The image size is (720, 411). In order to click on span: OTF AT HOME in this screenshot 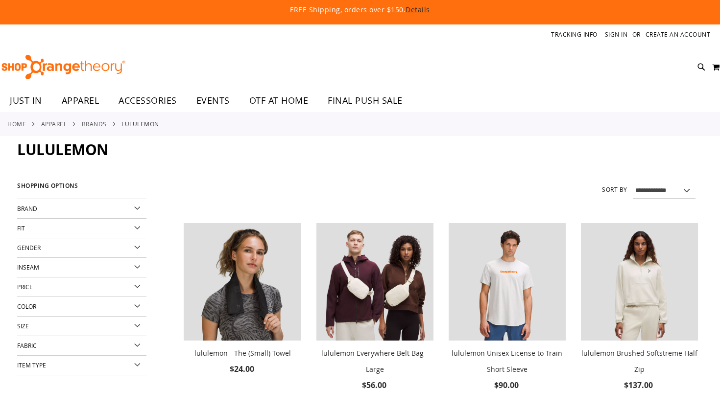, I will do `click(279, 100)`.